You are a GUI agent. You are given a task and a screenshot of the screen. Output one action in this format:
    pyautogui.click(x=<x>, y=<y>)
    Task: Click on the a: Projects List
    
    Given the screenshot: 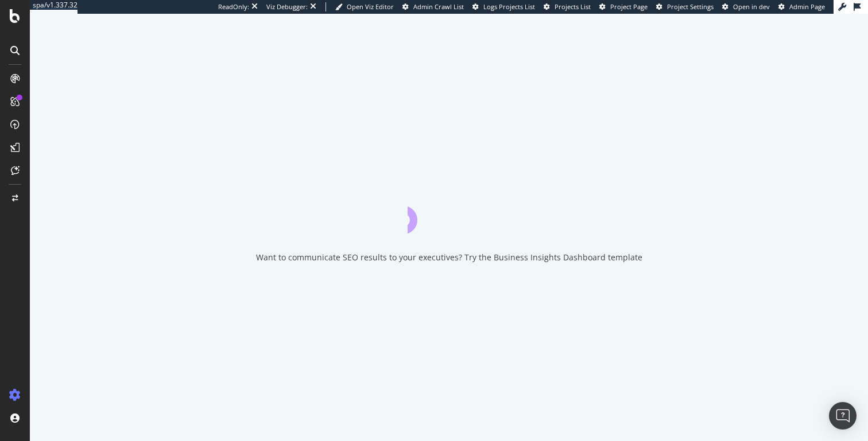 What is the action you would take?
    pyautogui.click(x=567, y=7)
    